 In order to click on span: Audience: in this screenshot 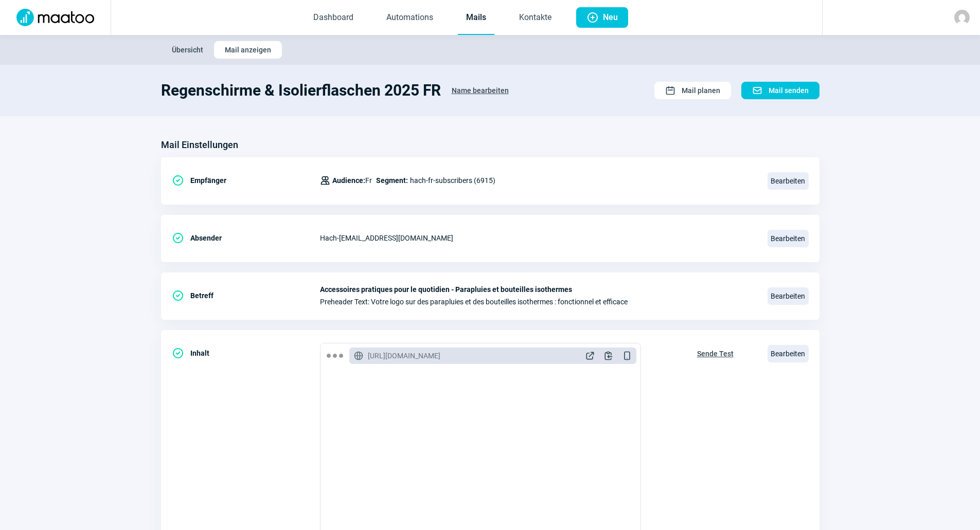, I will do `click(349, 180)`.